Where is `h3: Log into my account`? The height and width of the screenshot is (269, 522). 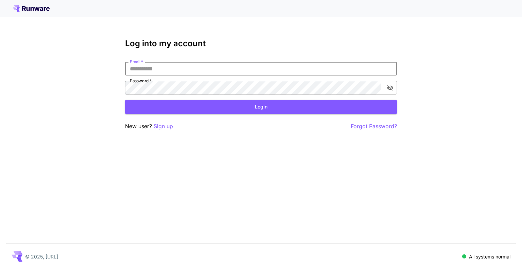 h3: Log into my account is located at coordinates (261, 44).